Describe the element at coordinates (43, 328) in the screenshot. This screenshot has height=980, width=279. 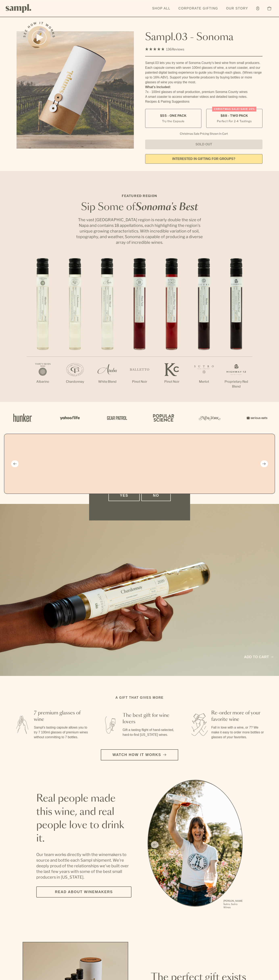
I see `li: 1 / 7` at that location.